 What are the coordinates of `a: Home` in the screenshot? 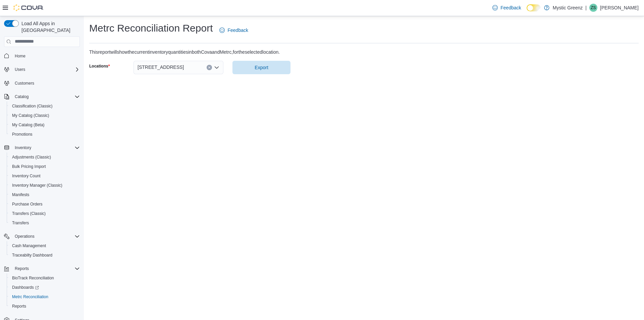 It's located at (20, 56).